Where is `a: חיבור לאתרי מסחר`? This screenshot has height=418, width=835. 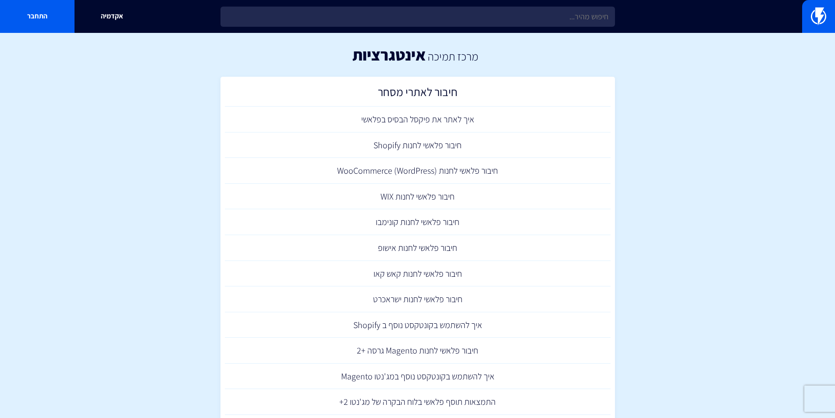 a: חיבור לאתרי מסחר is located at coordinates (418, 94).